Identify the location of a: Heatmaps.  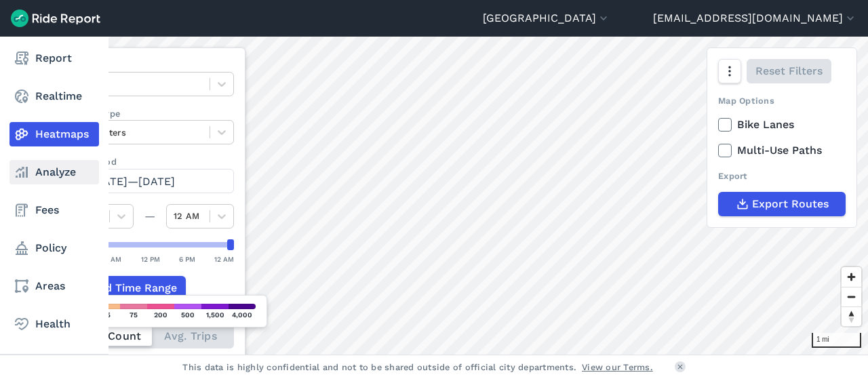
(54, 134).